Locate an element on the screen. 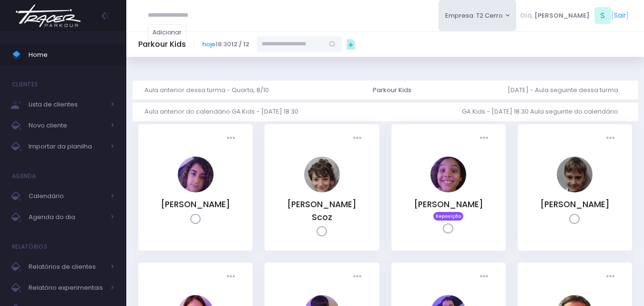  span: S is located at coordinates (603, 16).